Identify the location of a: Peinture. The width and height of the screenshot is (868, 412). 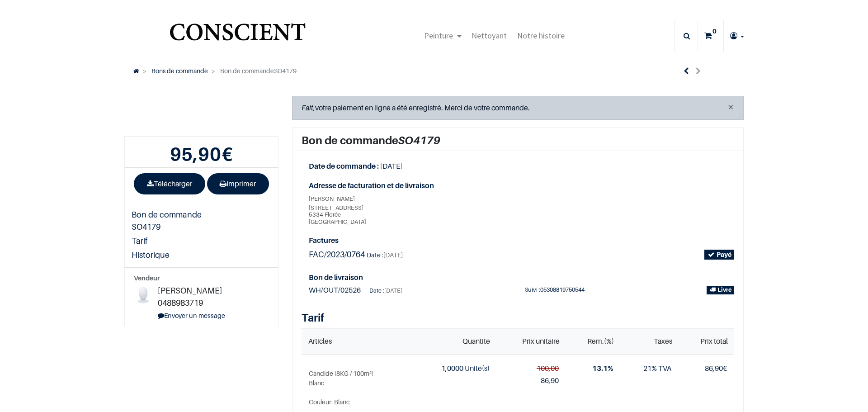
(442, 36).